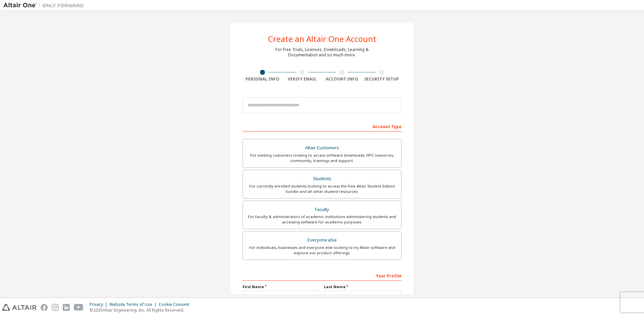 The image size is (644, 317). What do you see at coordinates (322, 148) in the screenshot?
I see `div: Altair Customers` at bounding box center [322, 148].